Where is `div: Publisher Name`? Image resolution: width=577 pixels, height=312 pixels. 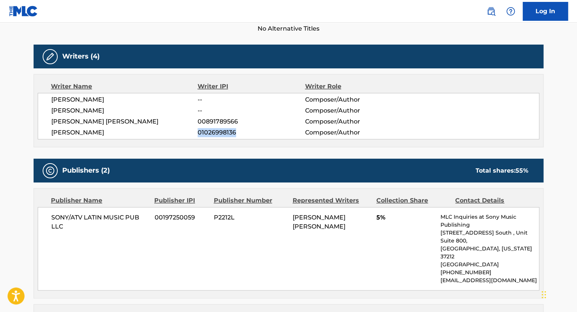
div: Publisher Name is located at coordinates (100, 200).